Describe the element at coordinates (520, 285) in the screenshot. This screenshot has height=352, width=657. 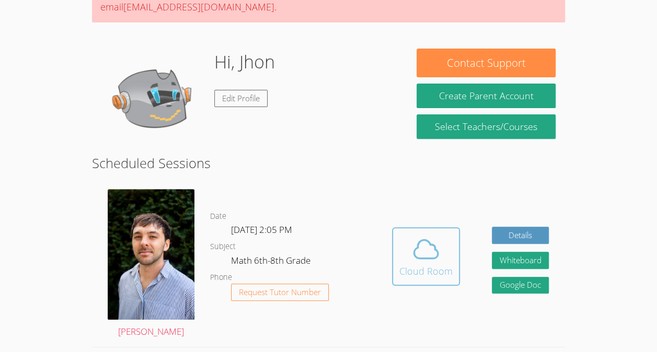
I see `a: Google Doc` at that location.